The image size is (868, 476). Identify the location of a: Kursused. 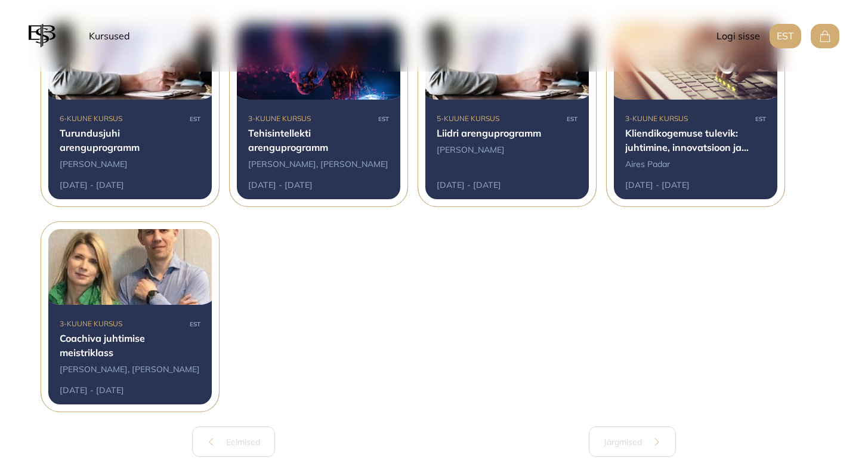
(109, 36).